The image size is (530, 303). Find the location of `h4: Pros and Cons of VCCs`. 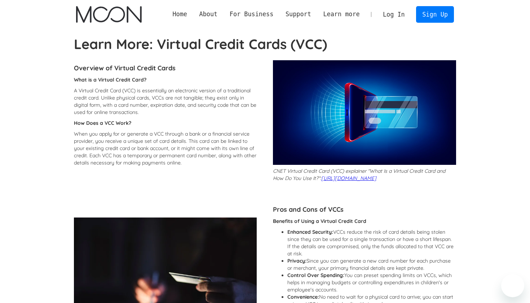

h4: Pros and Cons of VCCs is located at coordinates (365, 210).